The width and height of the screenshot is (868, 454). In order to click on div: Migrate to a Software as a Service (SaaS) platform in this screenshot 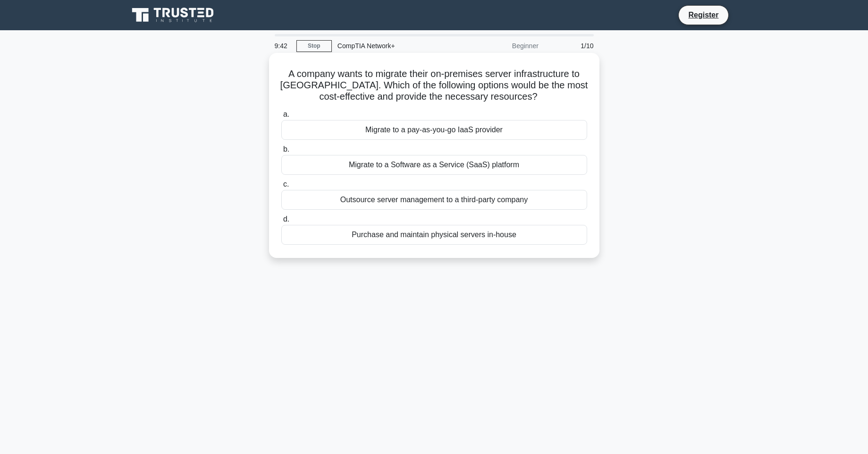, I will do `click(434, 165)`.